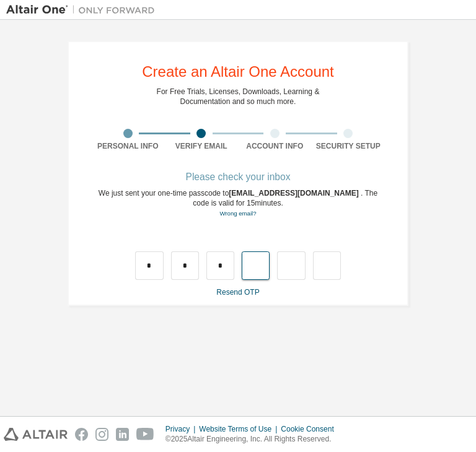  What do you see at coordinates (238, 178) in the screenshot?
I see `div: Please check your inbox` at bounding box center [238, 178].